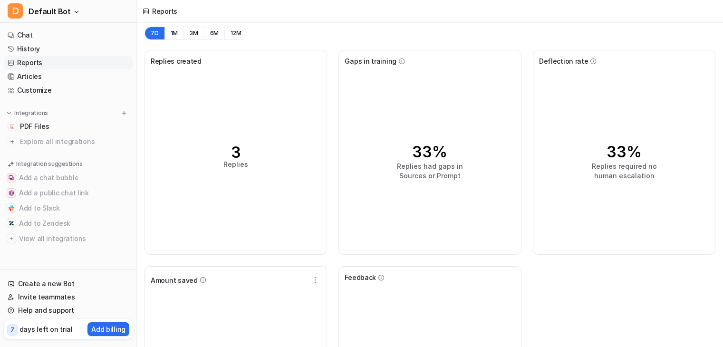 The width and height of the screenshot is (723, 347). Describe the element at coordinates (214, 33) in the screenshot. I see `button: 6M` at that location.